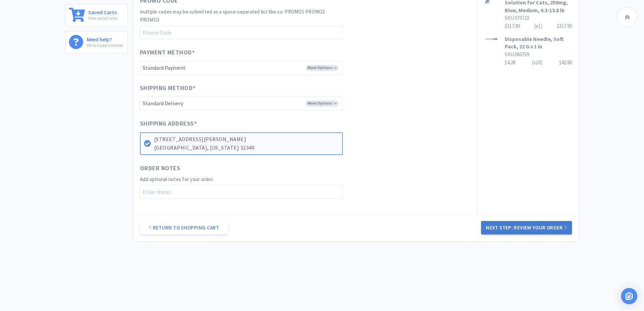 The width and height of the screenshot is (644, 311). I want to click on span: Payment Method *, so click(167, 52).